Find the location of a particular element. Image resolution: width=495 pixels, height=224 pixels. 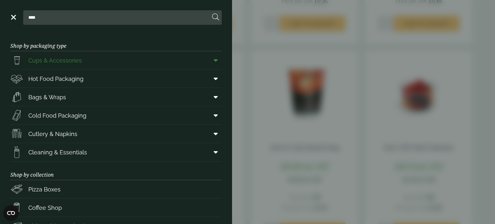

span: Cold Food Packaging is located at coordinates (57, 115).